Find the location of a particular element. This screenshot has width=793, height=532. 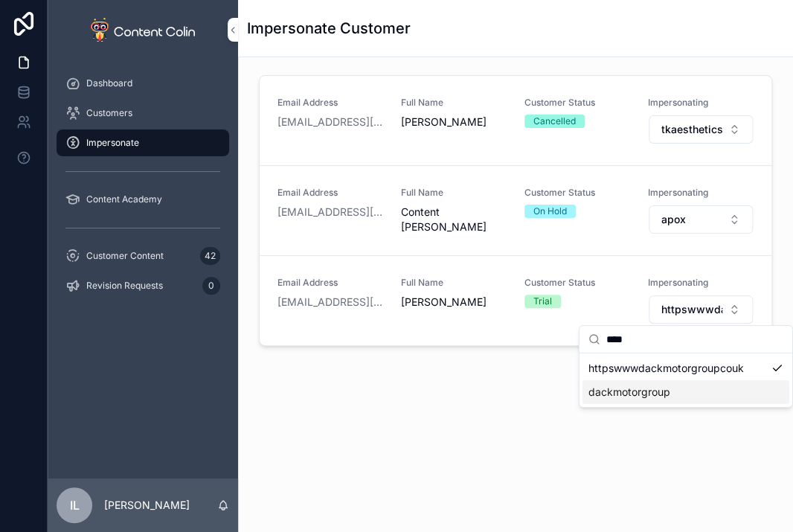

a: Customer Content42 is located at coordinates (143, 256).